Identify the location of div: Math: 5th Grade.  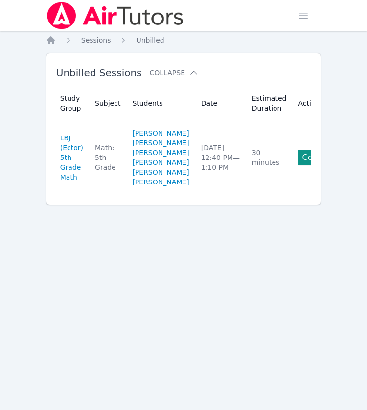
(108, 158).